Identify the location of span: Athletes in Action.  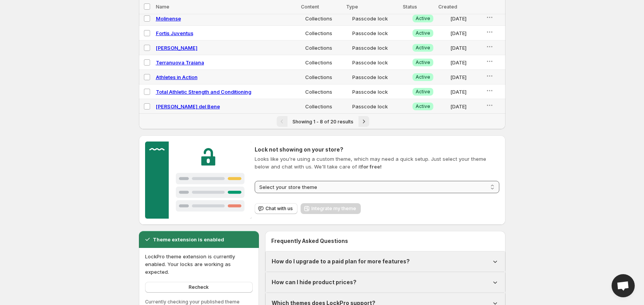
(177, 77).